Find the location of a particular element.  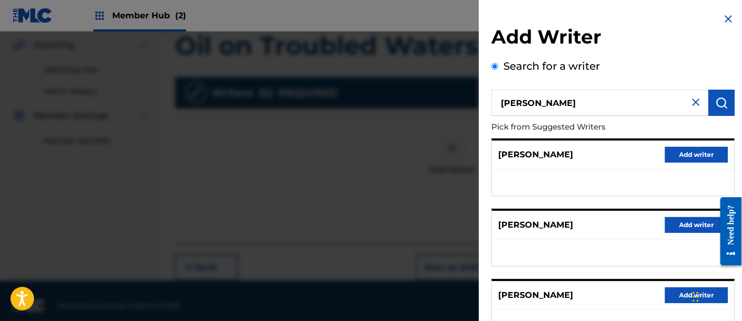

img: MLC Logo is located at coordinates (32, 15).